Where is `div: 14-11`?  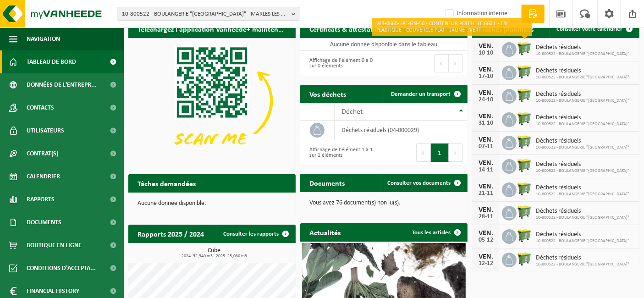 div: 14-11 is located at coordinates (486, 170).